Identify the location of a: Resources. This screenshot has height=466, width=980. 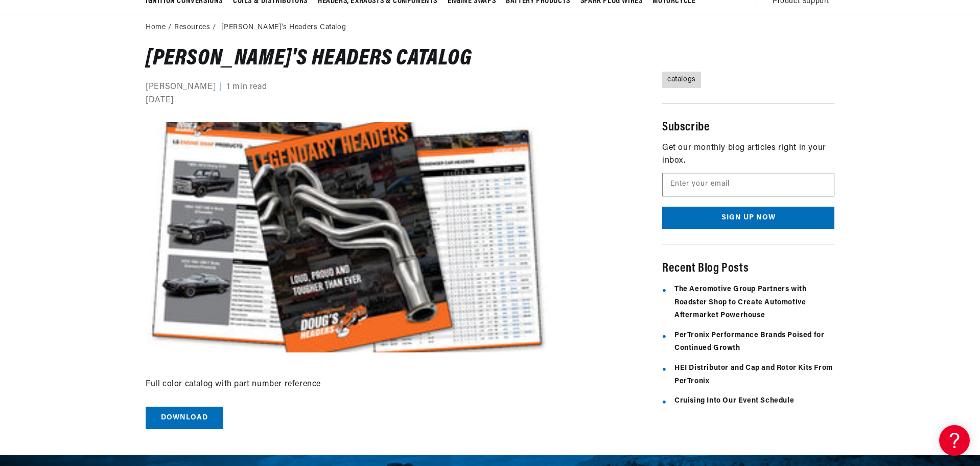
(192, 27).